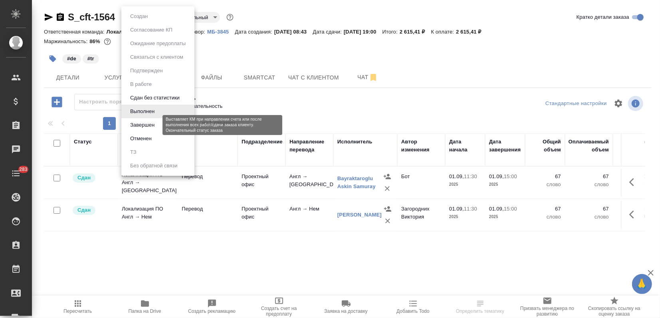  Describe the element at coordinates (146, 71) in the screenshot. I see `button: Подтвержден` at that location.